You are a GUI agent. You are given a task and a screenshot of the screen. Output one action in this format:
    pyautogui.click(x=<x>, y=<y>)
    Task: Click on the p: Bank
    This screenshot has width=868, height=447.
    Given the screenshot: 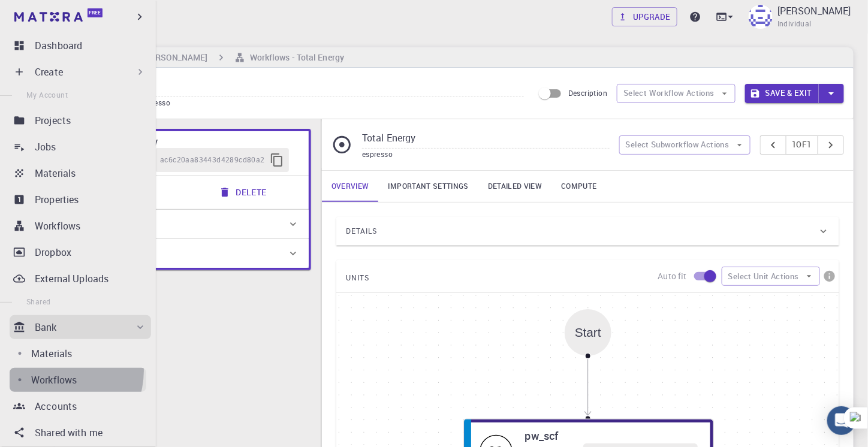 What is the action you would take?
    pyautogui.click(x=46, y=327)
    